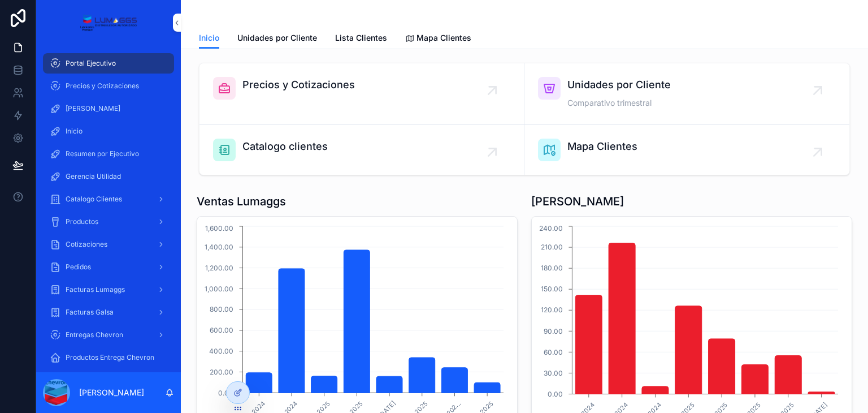  I want to click on tspan: 400.00, so click(221, 350).